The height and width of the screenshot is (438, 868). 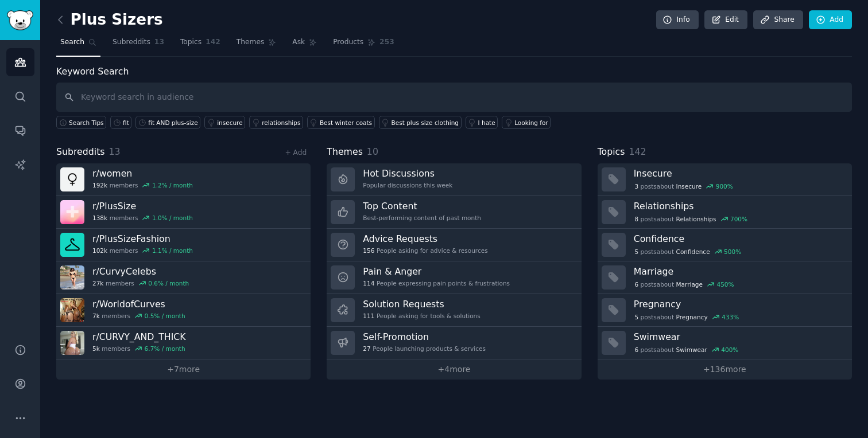 I want to click on a: + Add, so click(x=296, y=153).